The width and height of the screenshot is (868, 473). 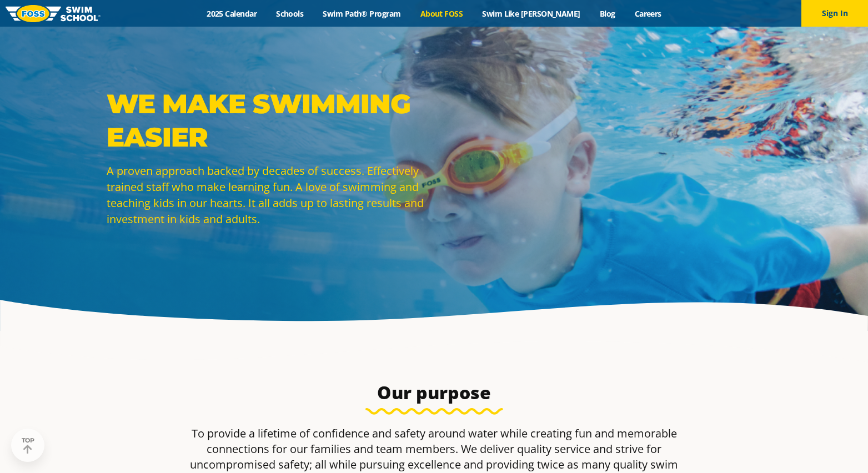 I want to click on h3: Our purpose, so click(x=434, y=393).